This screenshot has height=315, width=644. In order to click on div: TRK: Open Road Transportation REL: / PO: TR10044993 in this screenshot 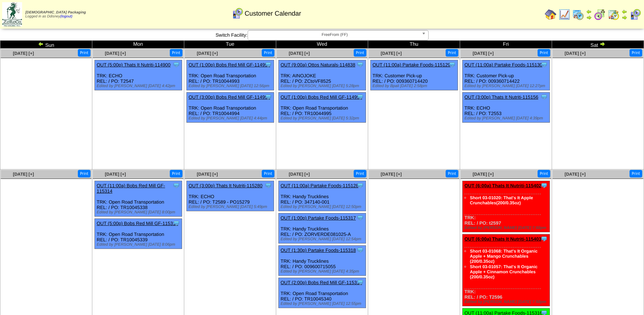, I will do `click(231, 75)`.